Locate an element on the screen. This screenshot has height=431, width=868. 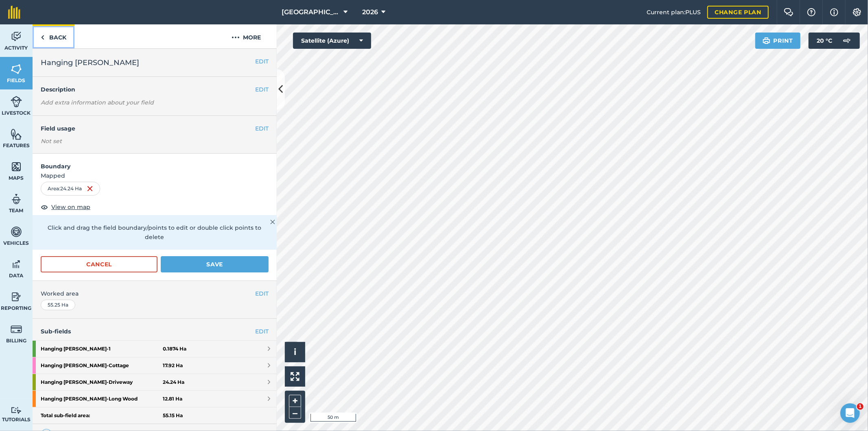
button: i is located at coordinates (295, 352).